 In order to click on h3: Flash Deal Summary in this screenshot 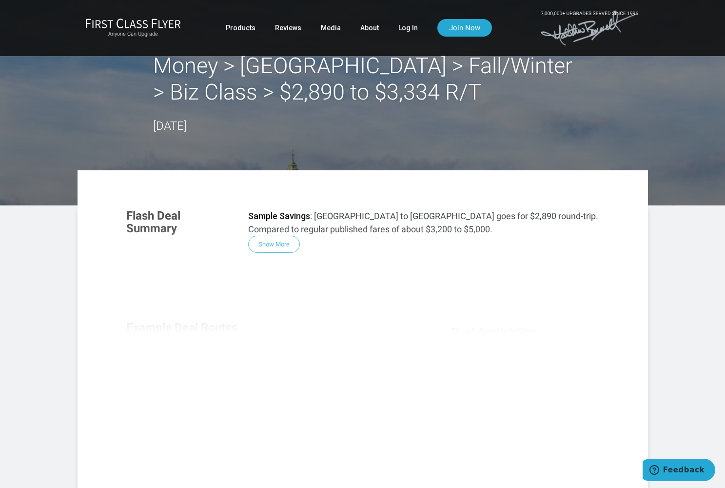, I will do `click(180, 222)`.